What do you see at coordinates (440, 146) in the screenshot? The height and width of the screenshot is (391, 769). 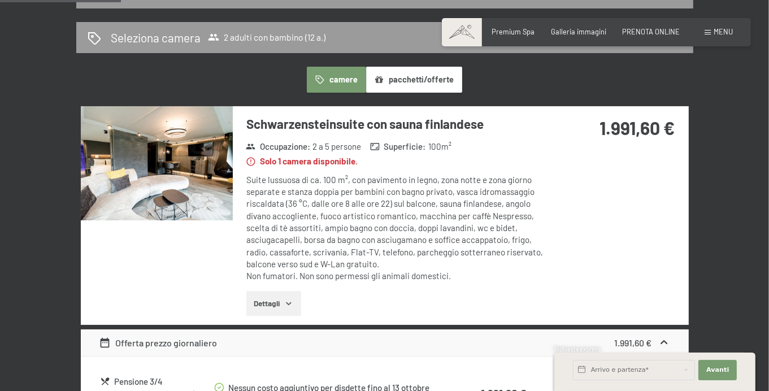 I see `span: 100 m²` at bounding box center [440, 146].